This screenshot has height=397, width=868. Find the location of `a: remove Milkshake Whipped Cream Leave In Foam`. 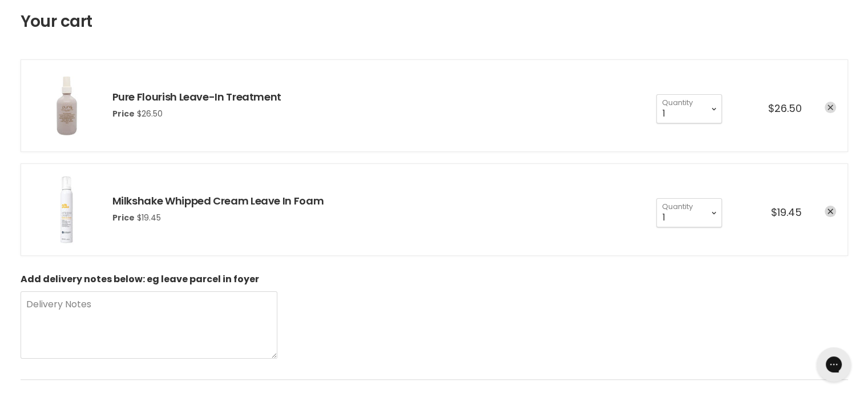

a: remove Milkshake Whipped Cream Leave In Foam is located at coordinates (830, 211).